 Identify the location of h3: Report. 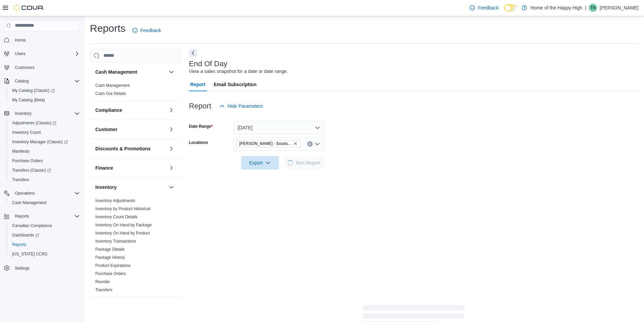
(200, 106).